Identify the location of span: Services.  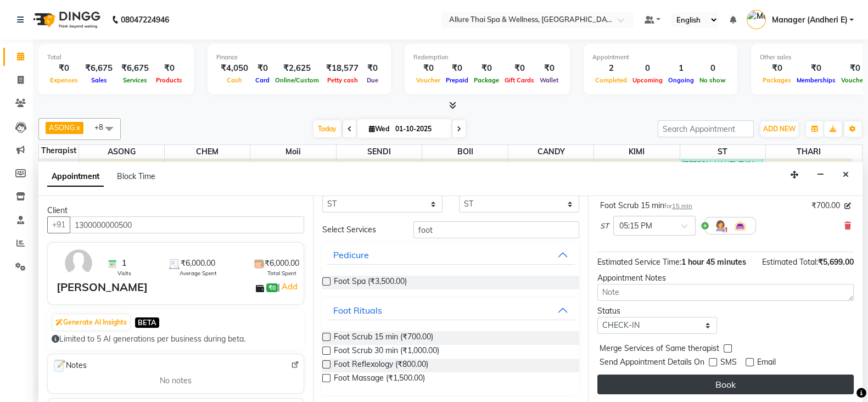
(135, 81).